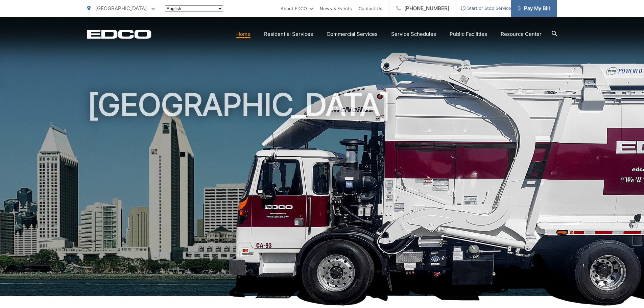 This screenshot has width=644, height=308. Describe the element at coordinates (194, 8) in the screenshot. I see `select: Select a language` at that location.